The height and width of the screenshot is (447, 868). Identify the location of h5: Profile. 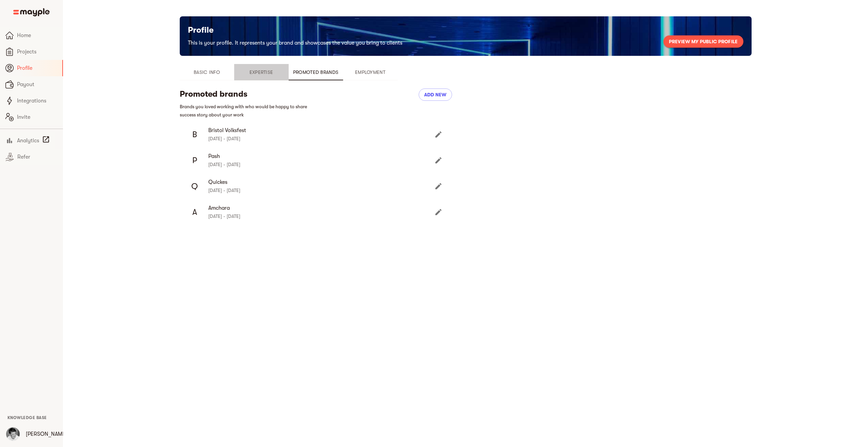
(295, 30).